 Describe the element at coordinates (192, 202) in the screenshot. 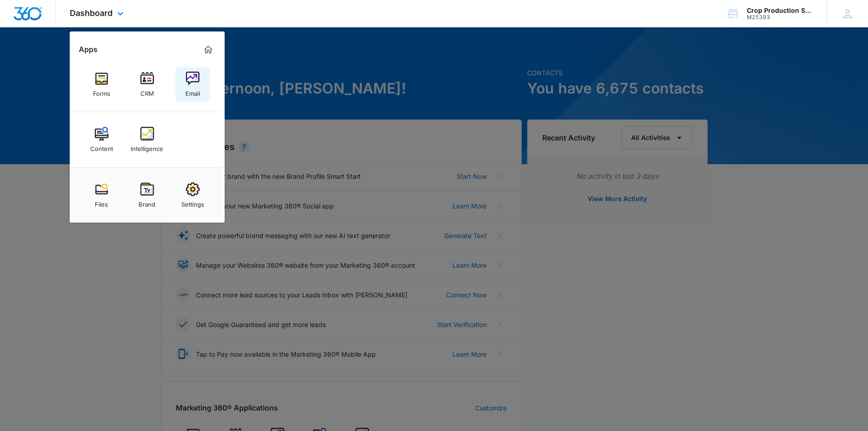

I see `div: Settings` at that location.